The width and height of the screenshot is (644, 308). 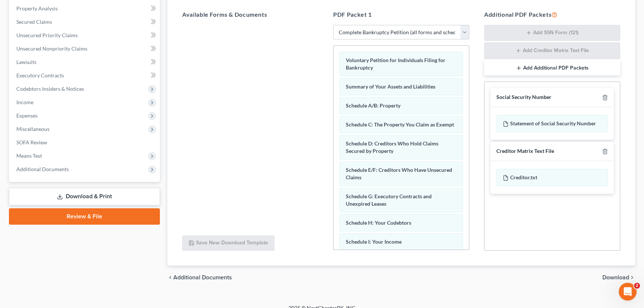 I want to click on span: Schedule G: Executory Contracts and Unexpired Leases, so click(x=389, y=200).